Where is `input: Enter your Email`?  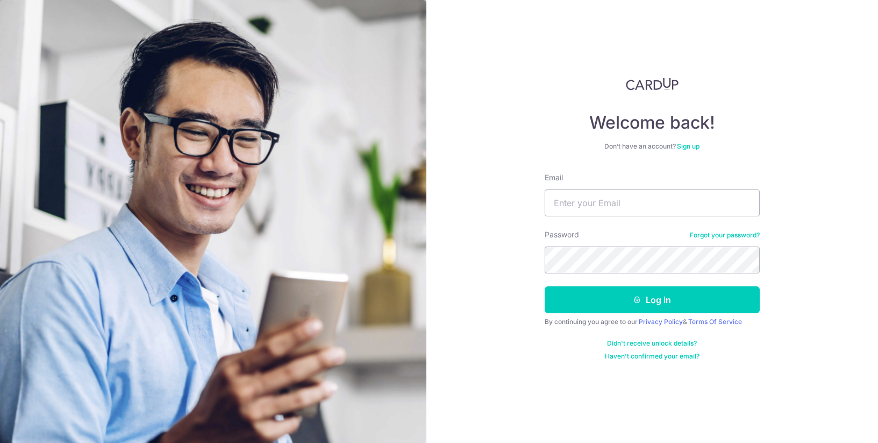
input: Enter your Email is located at coordinates (653, 203).